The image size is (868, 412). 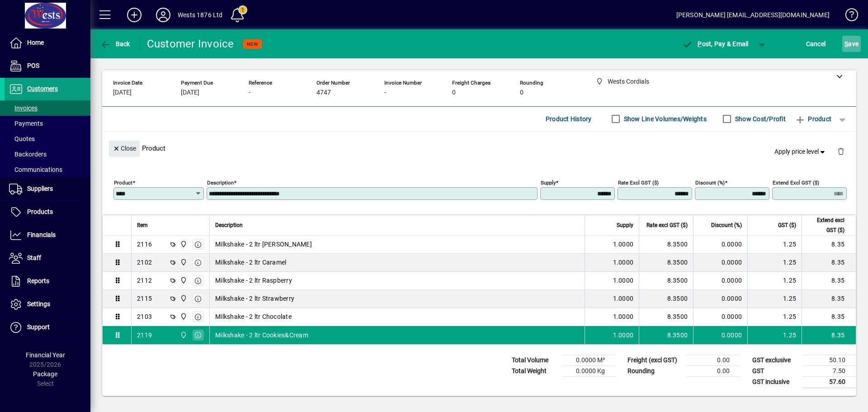 What do you see at coordinates (522, 93) in the screenshot?
I see `span: 0` at bounding box center [522, 93].